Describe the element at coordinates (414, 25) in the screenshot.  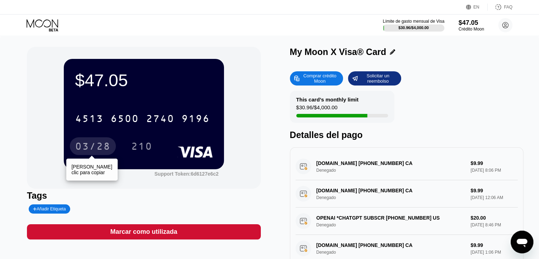
I see `div: Límite de gasto mensual de Visa$30.96/$4,000.00` at that location.